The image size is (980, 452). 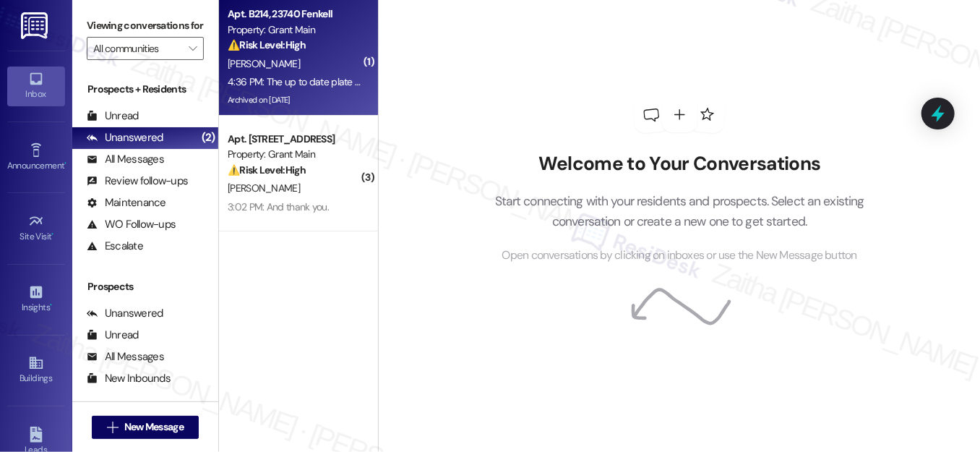 I want to click on div: Maintenance, so click(x=126, y=202).